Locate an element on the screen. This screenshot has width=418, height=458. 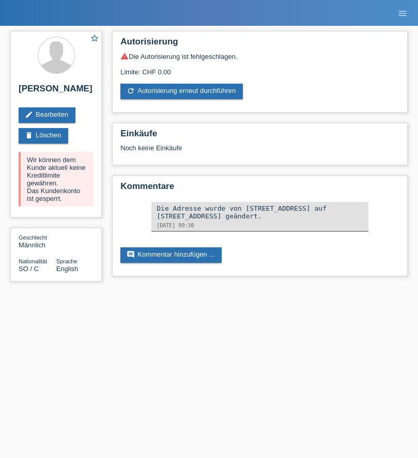
a: star_border is located at coordinates (94, 39).